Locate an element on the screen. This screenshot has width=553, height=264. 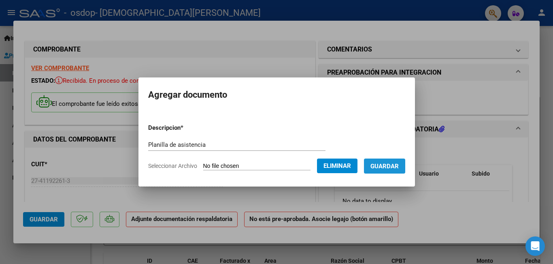
span: Eliminar is located at coordinates (337, 166).